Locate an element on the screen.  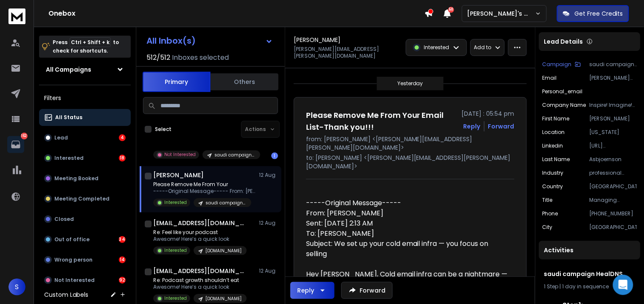
h1: All Inbox(s) is located at coordinates (171, 41).